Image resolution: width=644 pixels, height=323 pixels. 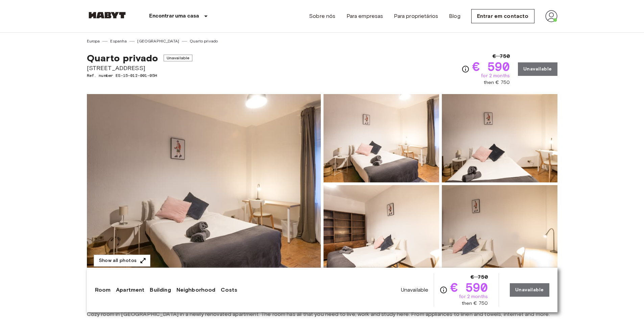 What do you see at coordinates (107, 15) in the screenshot?
I see `img: Habyt` at bounding box center [107, 15].